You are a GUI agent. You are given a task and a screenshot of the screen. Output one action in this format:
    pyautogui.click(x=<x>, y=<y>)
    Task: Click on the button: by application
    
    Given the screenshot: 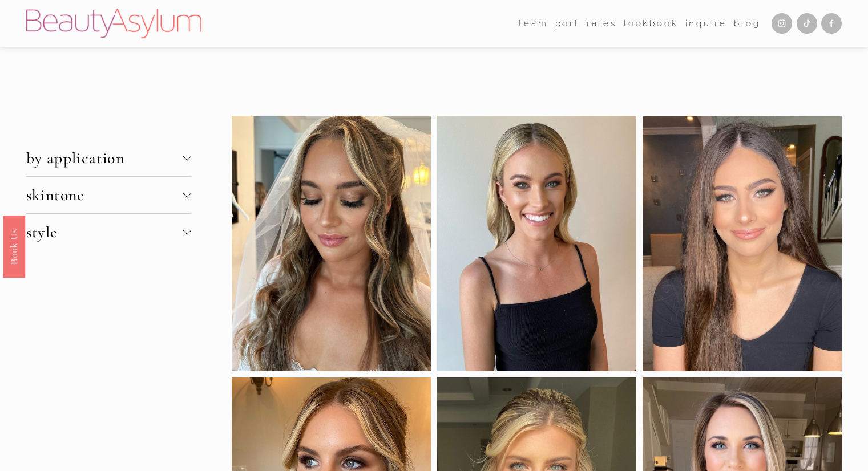 What is the action you would take?
    pyautogui.click(x=108, y=158)
    